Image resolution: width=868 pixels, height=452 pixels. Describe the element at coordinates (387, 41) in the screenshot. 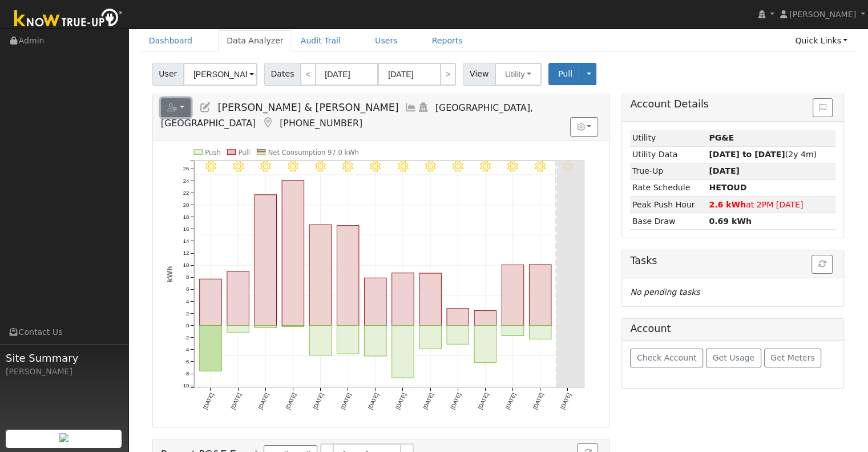

I see `a: Users` at that location.